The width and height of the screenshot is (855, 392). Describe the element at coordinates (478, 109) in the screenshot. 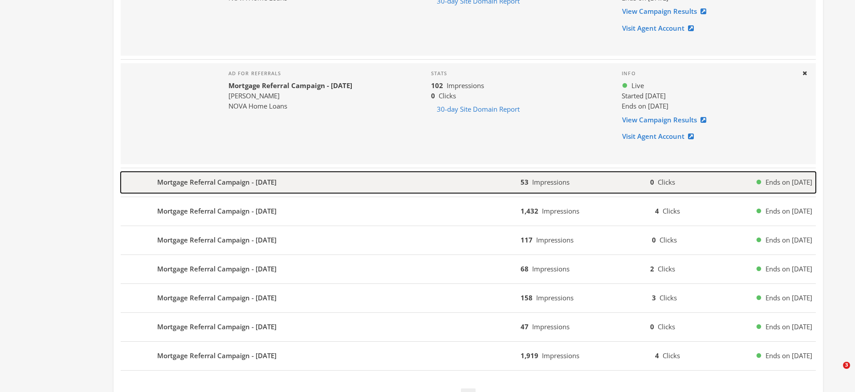

I see `button: 30-day Site Domain Report` at that location.